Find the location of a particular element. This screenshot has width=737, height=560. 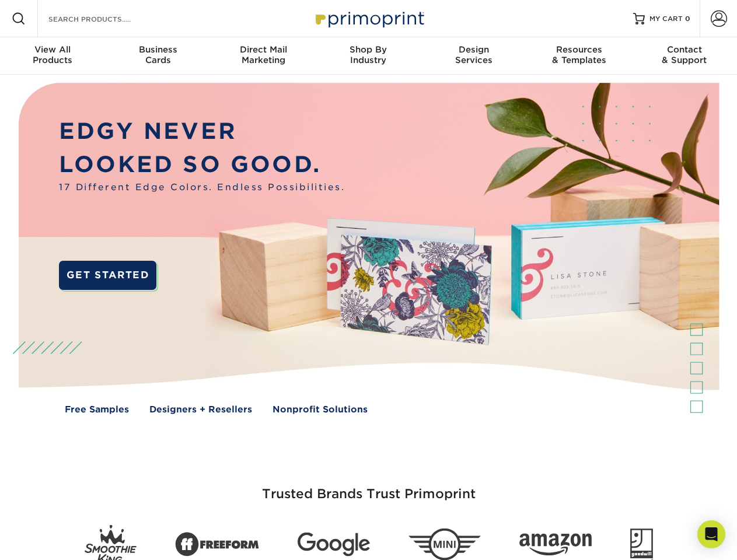

a: Shop ByIndustry is located at coordinates (368, 56).